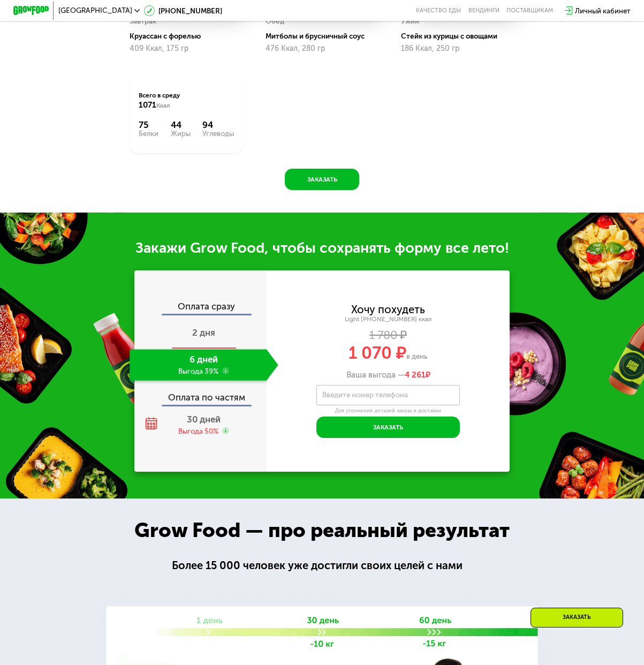 This screenshot has height=665, width=644. What do you see at coordinates (365, 395) in the screenshot?
I see `label: Введите номер телефона` at bounding box center [365, 395].